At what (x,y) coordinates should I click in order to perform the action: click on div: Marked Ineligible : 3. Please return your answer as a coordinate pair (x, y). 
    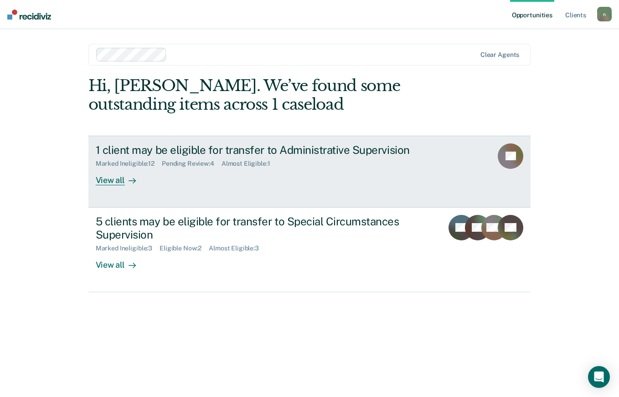
    Looking at the image, I should click on (128, 248).